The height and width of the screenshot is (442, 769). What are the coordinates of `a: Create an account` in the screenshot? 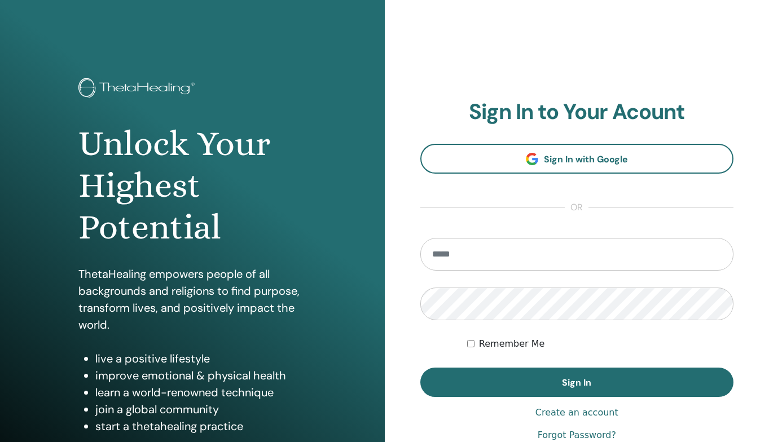 It's located at (577, 413).